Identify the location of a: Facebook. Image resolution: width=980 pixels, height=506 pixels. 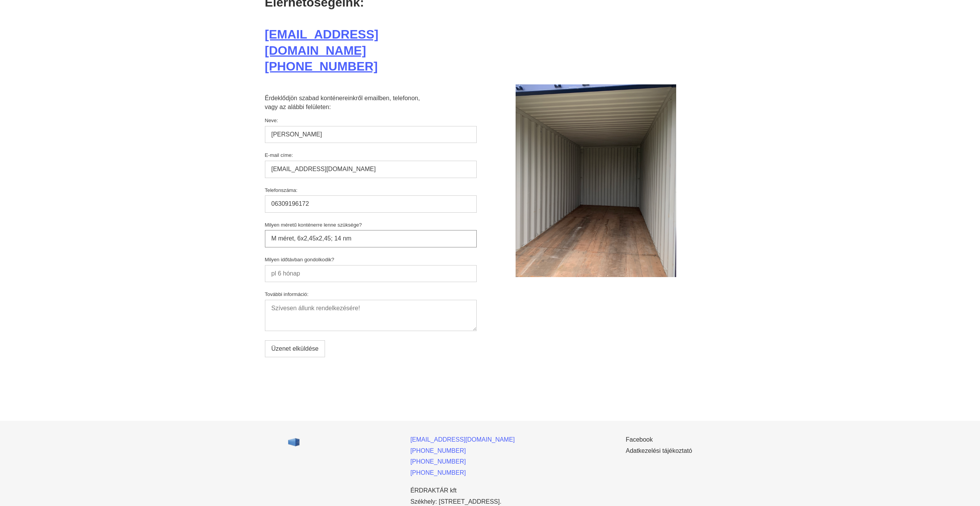
(640, 439).